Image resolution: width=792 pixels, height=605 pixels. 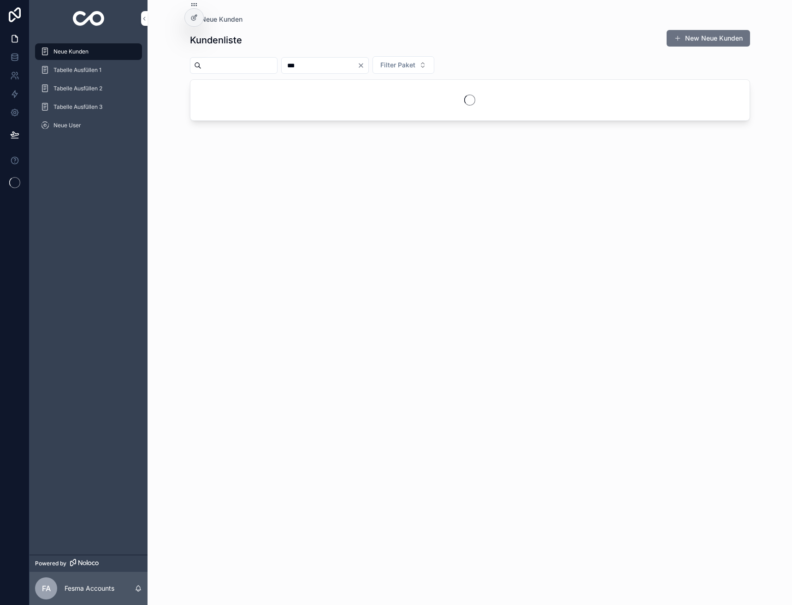 What do you see at coordinates (88, 125) in the screenshot?
I see `a: Neue User` at bounding box center [88, 125].